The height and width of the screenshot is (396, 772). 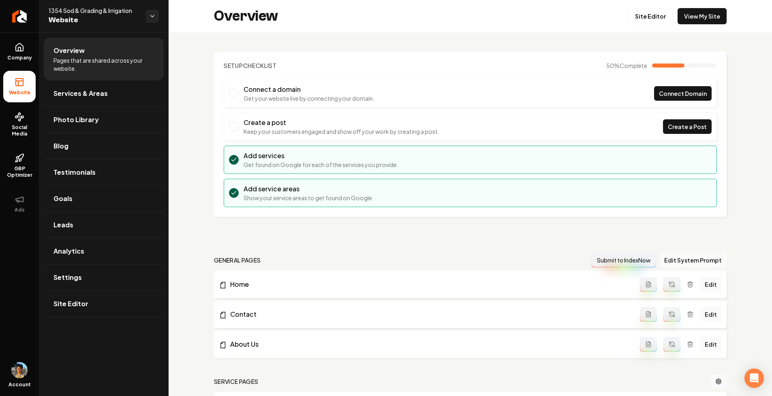 What do you see at coordinates (19, 210) in the screenshot?
I see `span: Ads` at bounding box center [19, 210].